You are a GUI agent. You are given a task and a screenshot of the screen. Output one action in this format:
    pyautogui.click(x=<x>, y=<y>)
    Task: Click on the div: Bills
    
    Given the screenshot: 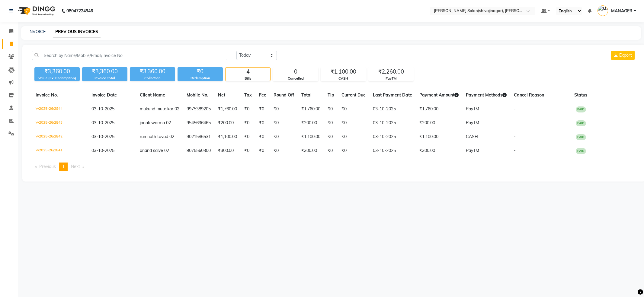 What is the action you would take?
    pyautogui.click(x=248, y=79)
    